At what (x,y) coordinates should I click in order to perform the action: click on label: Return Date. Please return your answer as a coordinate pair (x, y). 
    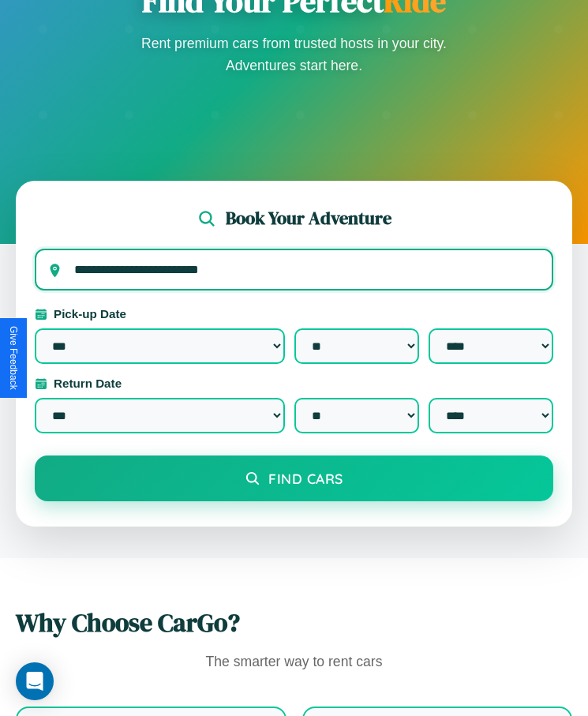
    Looking at the image, I should click on (294, 383).